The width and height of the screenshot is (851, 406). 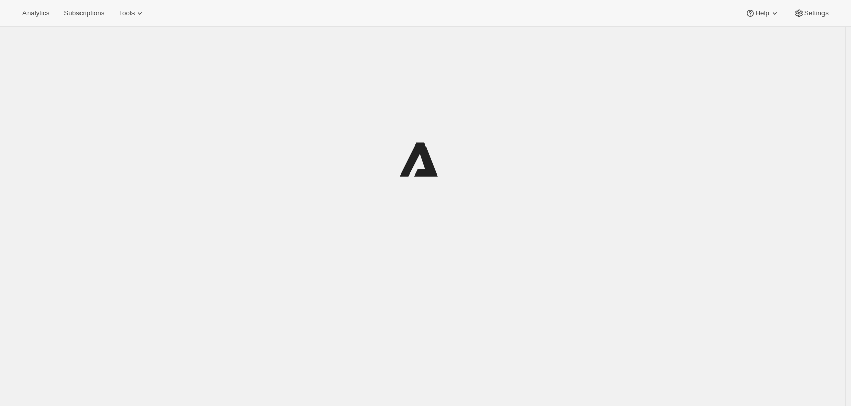 I want to click on span: Settings, so click(x=816, y=13).